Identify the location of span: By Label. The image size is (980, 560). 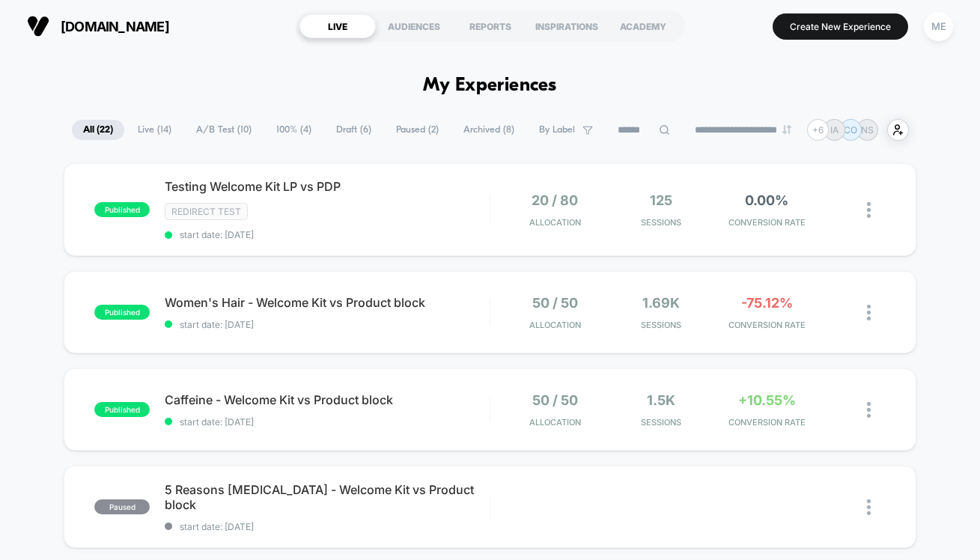
(557, 130).